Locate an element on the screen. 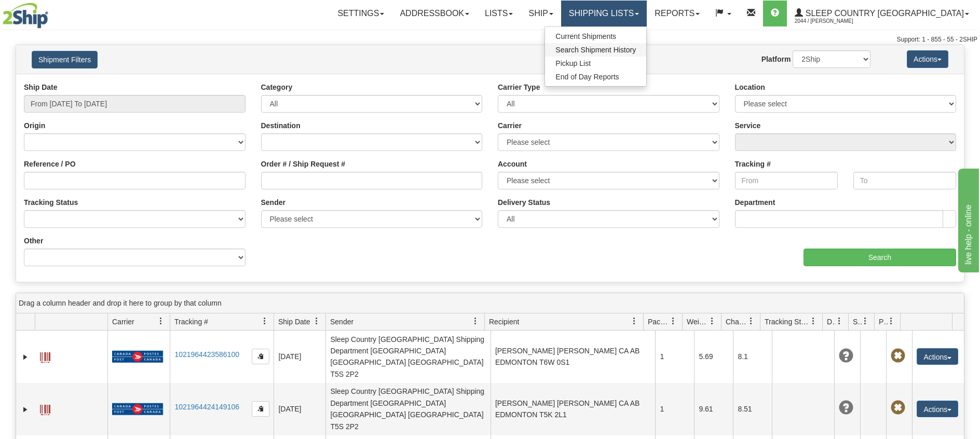 This screenshot has width=980, height=439. input: Search is located at coordinates (880, 258).